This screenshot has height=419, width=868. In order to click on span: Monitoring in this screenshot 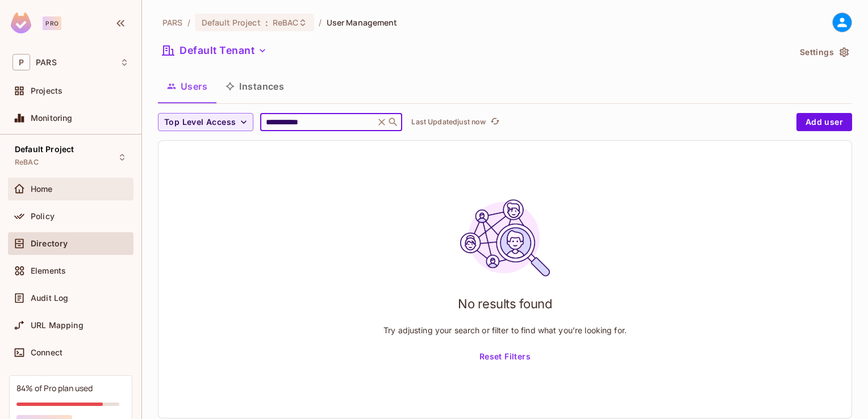, I will do `click(52, 118)`.